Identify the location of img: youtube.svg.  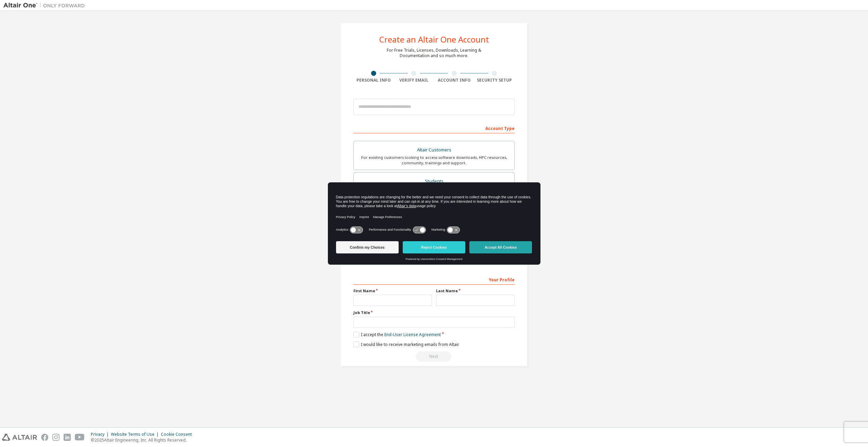
(79, 437).